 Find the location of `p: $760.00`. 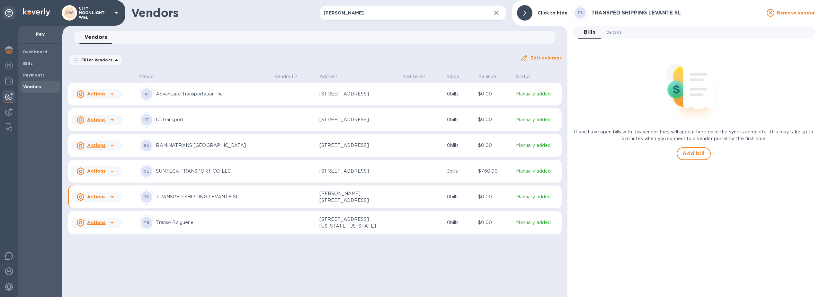

p: $760.00 is located at coordinates (494, 171).